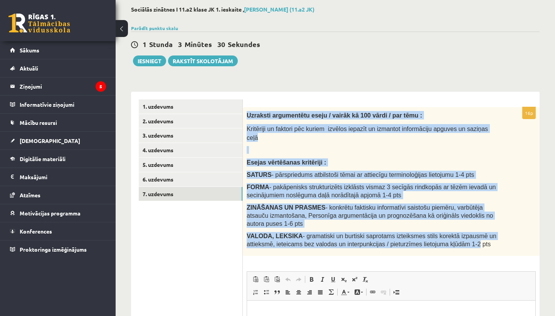  I want to click on a: Proktoringa izmēģinājums, so click(58, 250).